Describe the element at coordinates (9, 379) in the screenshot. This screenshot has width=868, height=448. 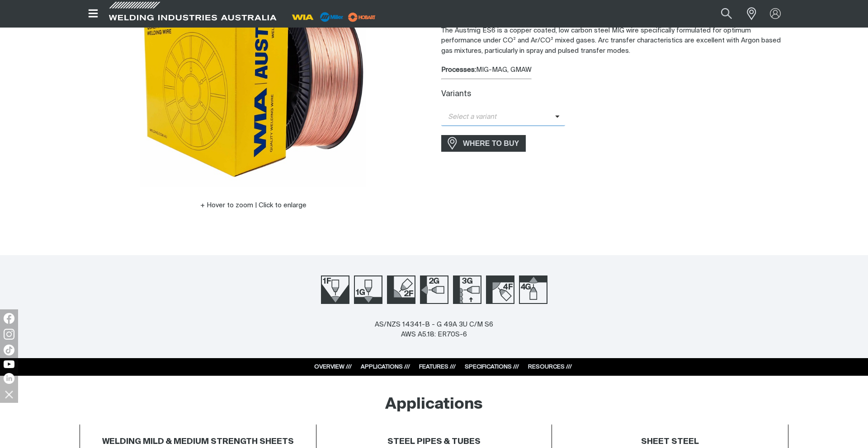
I see `img: LinkedIn` at that location.